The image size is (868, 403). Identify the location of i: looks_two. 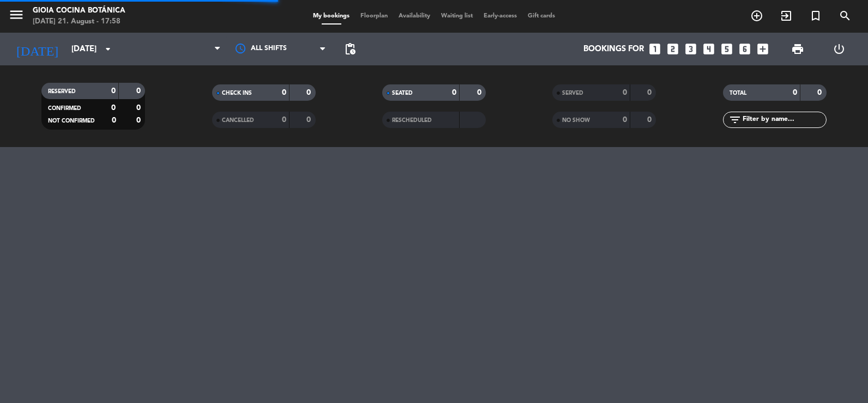
(672, 49).